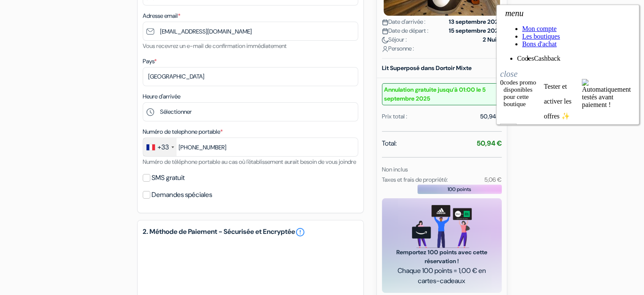  I want to click on div: Automatiquement testés avant paiement !, so click(112, 92).